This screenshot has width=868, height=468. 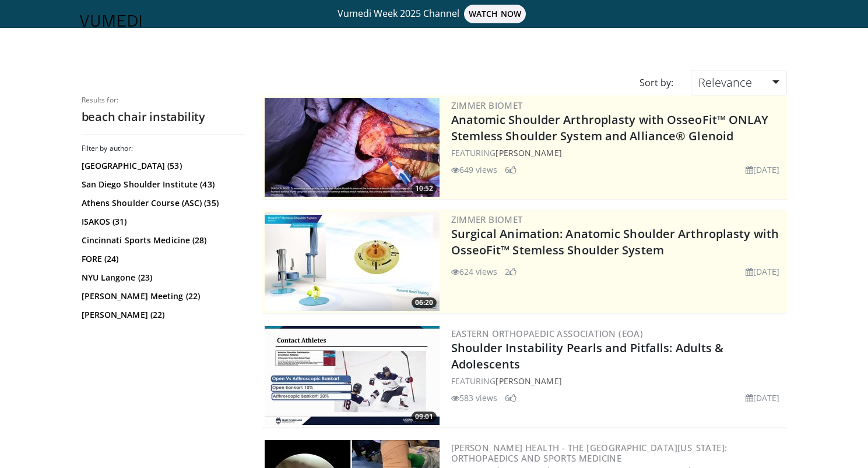 What do you see at coordinates (161, 185) in the screenshot?
I see `a: San Diego Shoulder Institute (43)` at bounding box center [161, 185].